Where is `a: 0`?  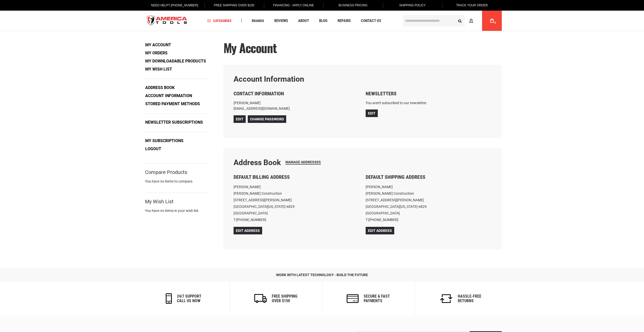 a: 0 is located at coordinates (491, 21).